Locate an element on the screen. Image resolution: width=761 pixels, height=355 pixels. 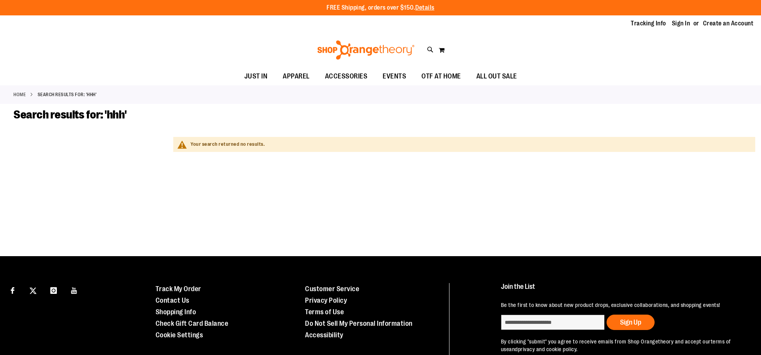
p: FREE Shipping, orders over $150. is located at coordinates (380, 8).